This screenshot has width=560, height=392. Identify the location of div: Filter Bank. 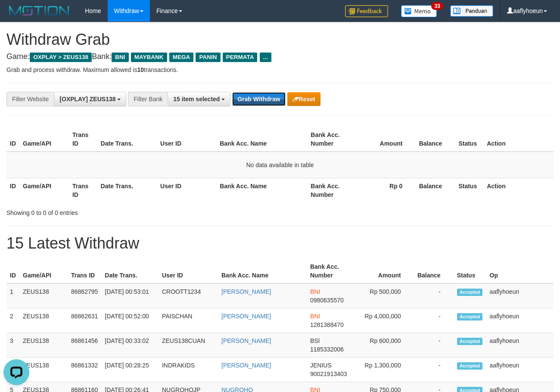
(148, 99).